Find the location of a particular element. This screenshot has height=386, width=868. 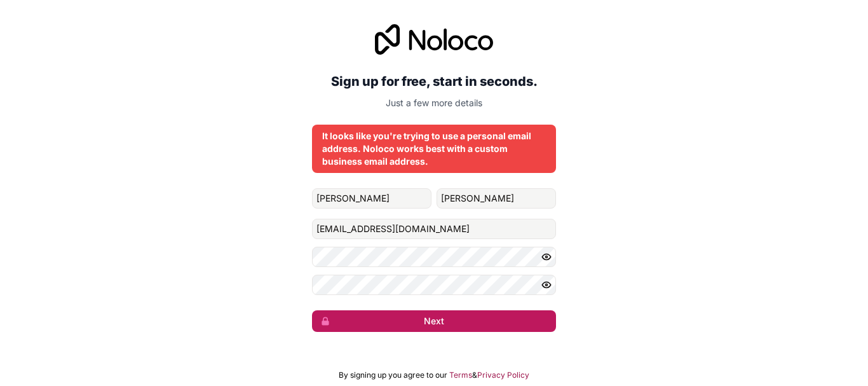

h2: Sign up for free, start in seconds. is located at coordinates (434, 81).